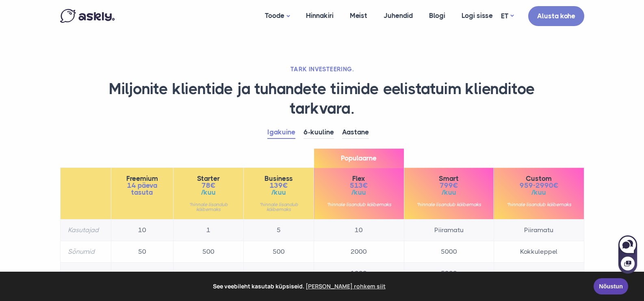  What do you see at coordinates (281, 132) in the screenshot?
I see `a: Igakuine` at bounding box center [281, 132].